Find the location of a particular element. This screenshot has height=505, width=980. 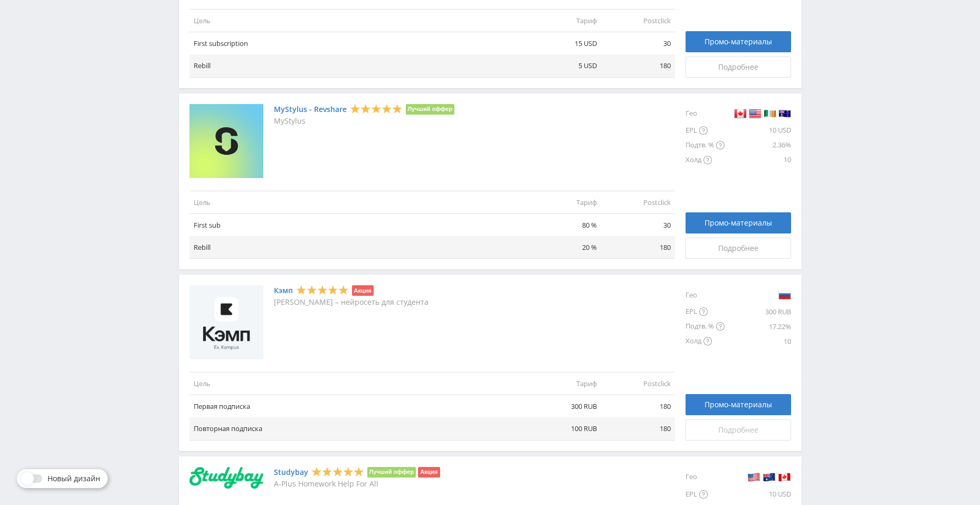

td: 100 RUB is located at coordinates (564, 428).